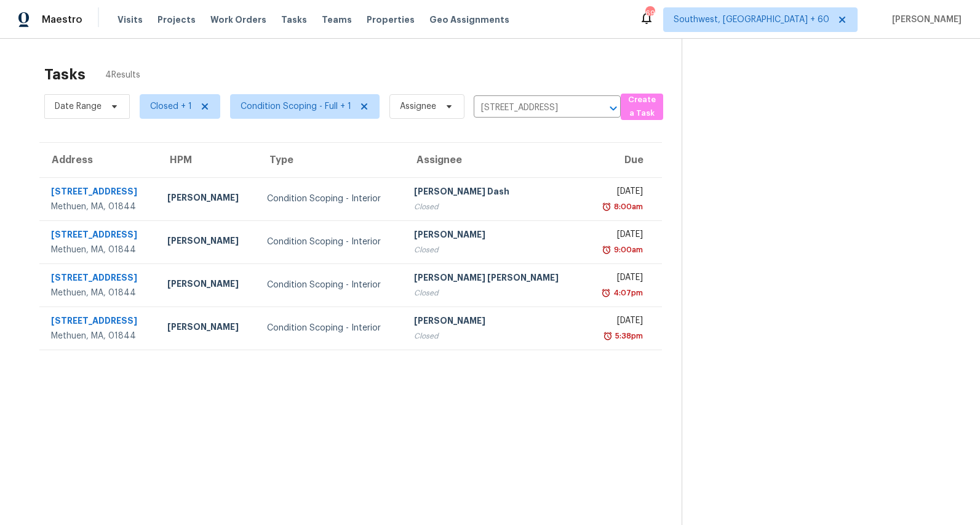 The width and height of the screenshot is (980, 525). Describe the element at coordinates (238, 20) in the screenshot. I see `span: Work Orders` at that location.